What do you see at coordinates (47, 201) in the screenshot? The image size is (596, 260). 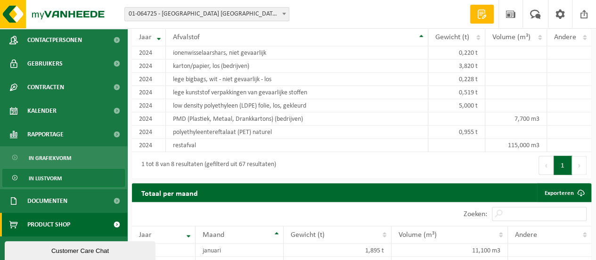 I see `span: Documenten` at bounding box center [47, 201].